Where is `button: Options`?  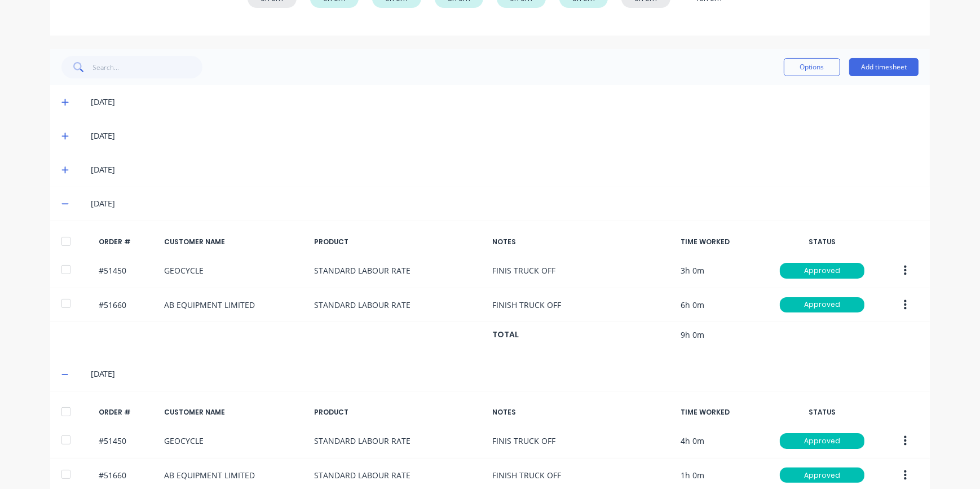
button: Options is located at coordinates (812, 67).